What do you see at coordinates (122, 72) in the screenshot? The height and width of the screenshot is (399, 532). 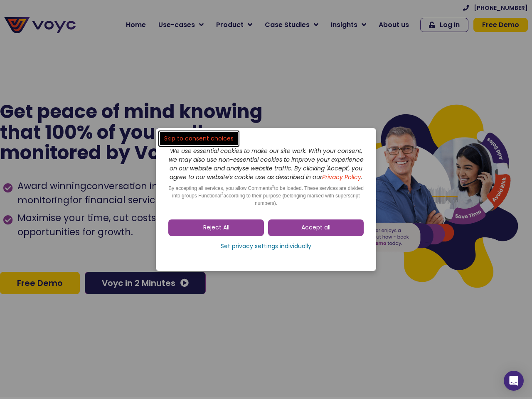 I see `span: Job title` at bounding box center [122, 72].